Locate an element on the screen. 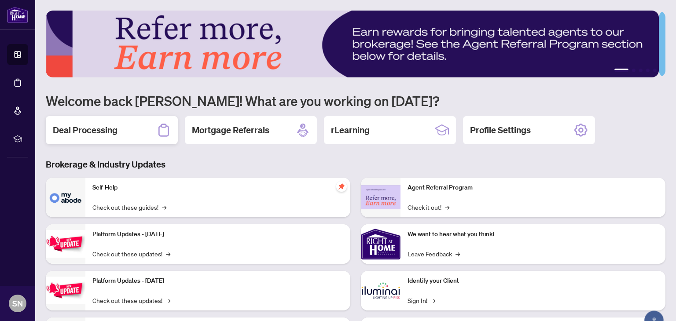  span: pushpin is located at coordinates (341, 187).